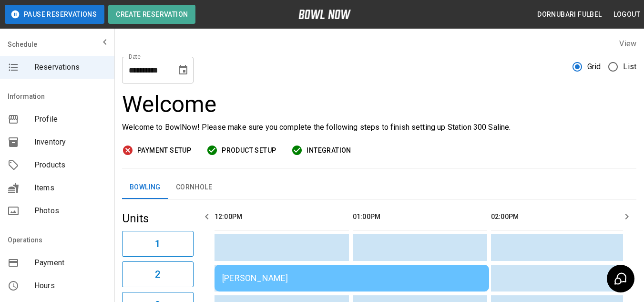 The height and width of the screenshot is (302, 644). What do you see at coordinates (152, 14) in the screenshot?
I see `button: Create Reservation` at bounding box center [152, 14].